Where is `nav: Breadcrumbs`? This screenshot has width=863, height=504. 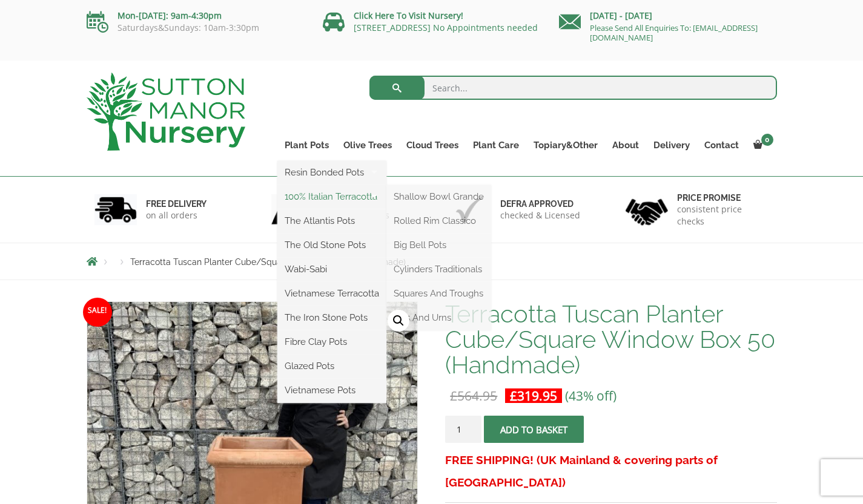 nav: Breadcrumbs is located at coordinates (432, 262).